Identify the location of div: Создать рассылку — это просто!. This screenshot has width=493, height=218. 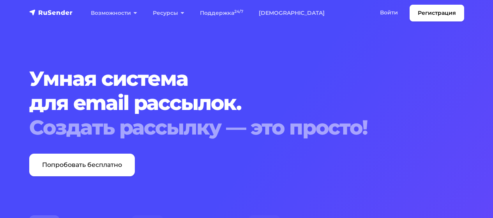
(246, 127).